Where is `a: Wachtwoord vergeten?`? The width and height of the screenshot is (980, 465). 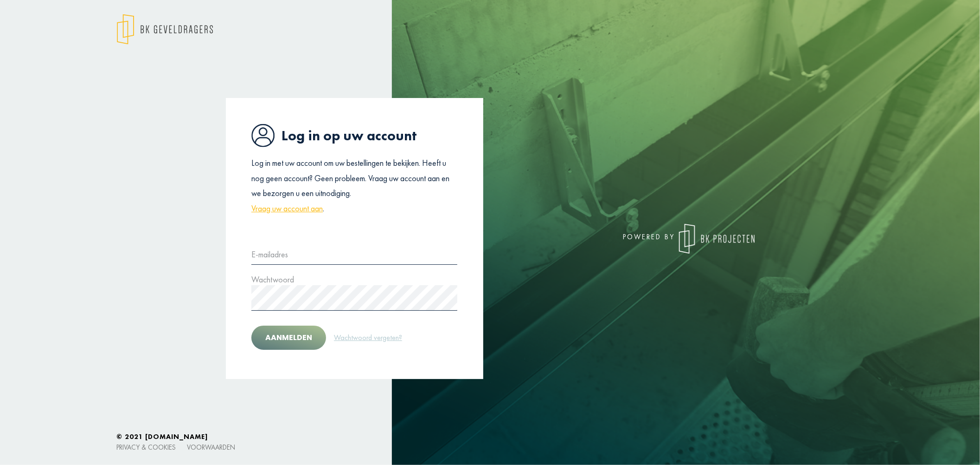 a: Wachtwoord vergeten? is located at coordinates (368, 338).